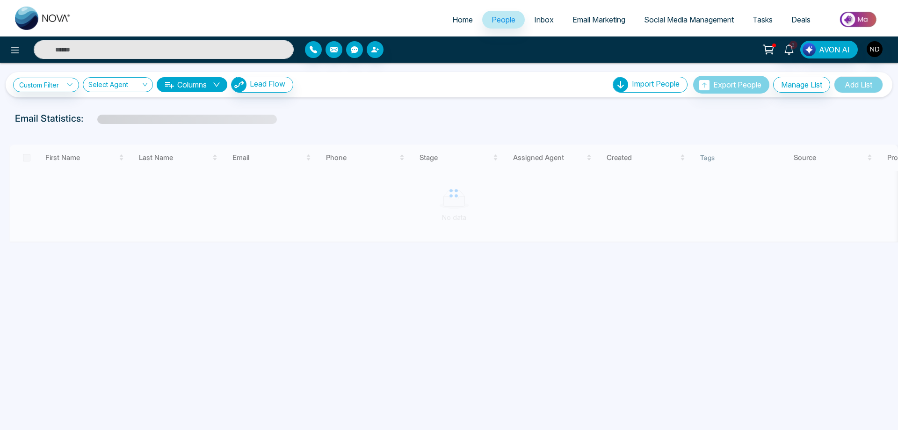 The width and height of the screenshot is (898, 430). What do you see at coordinates (46, 85) in the screenshot?
I see `a: Custom Filter` at bounding box center [46, 85].